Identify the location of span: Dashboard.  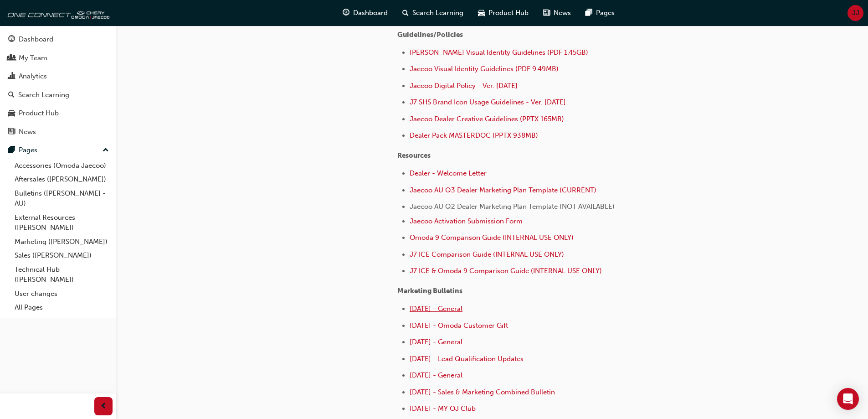
(370, 13).